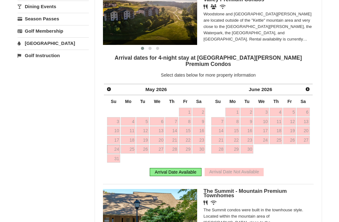 The height and width of the screenshot is (222, 339). What do you see at coordinates (176, 172) in the screenshot?
I see `div: Arrival Date Available` at bounding box center [176, 172].